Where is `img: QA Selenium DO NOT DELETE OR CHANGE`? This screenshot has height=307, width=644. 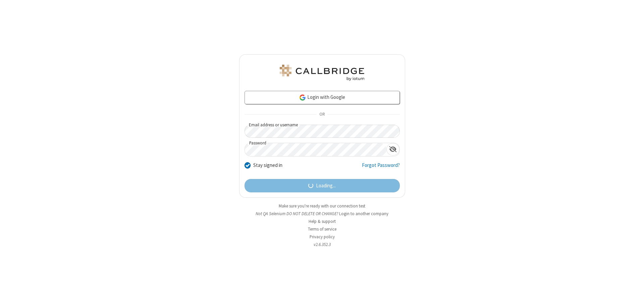
img: QA Selenium DO NOT DELETE OR CHANGE is located at coordinates (322, 72).